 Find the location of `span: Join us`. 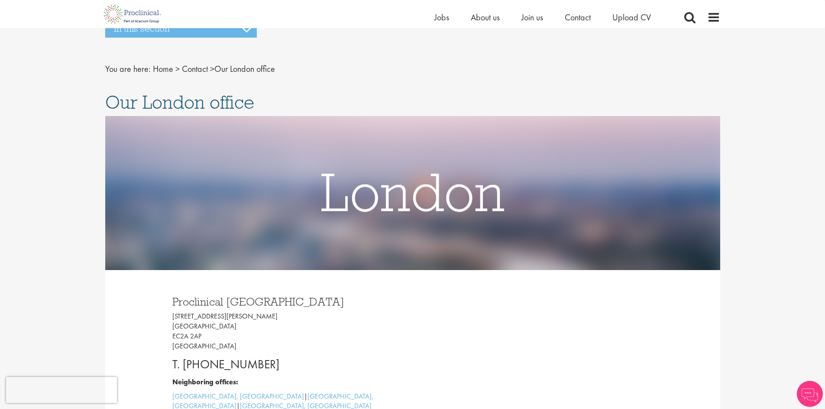

span: Join us is located at coordinates (532, 17).